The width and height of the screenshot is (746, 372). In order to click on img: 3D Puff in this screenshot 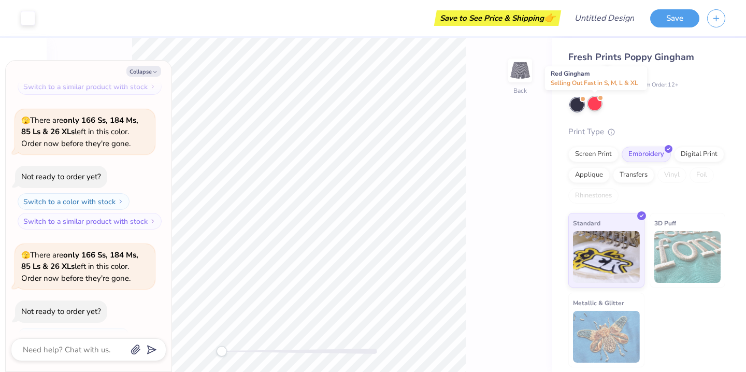, I will do `click(687, 257)`.